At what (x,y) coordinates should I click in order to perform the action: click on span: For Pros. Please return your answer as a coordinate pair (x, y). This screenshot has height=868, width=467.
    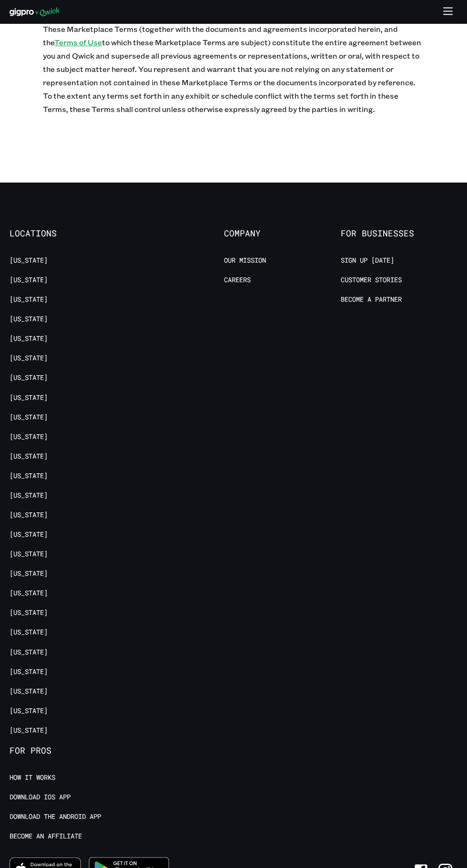
    Looking at the image, I should click on (68, 750).